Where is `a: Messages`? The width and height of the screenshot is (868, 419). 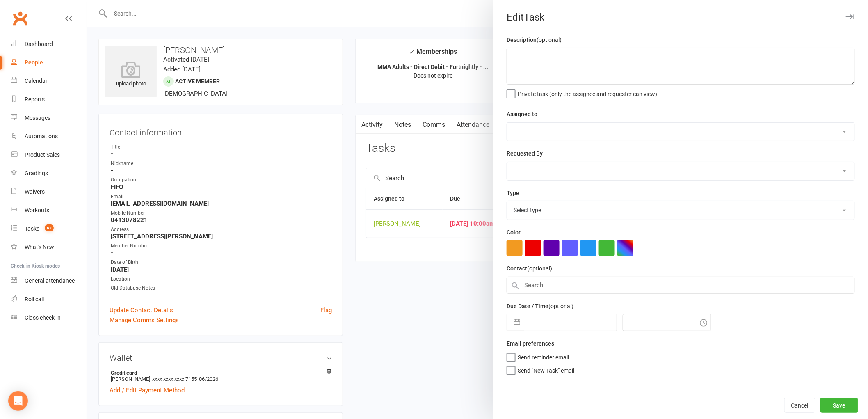
a: Messages is located at coordinates (48, 118).